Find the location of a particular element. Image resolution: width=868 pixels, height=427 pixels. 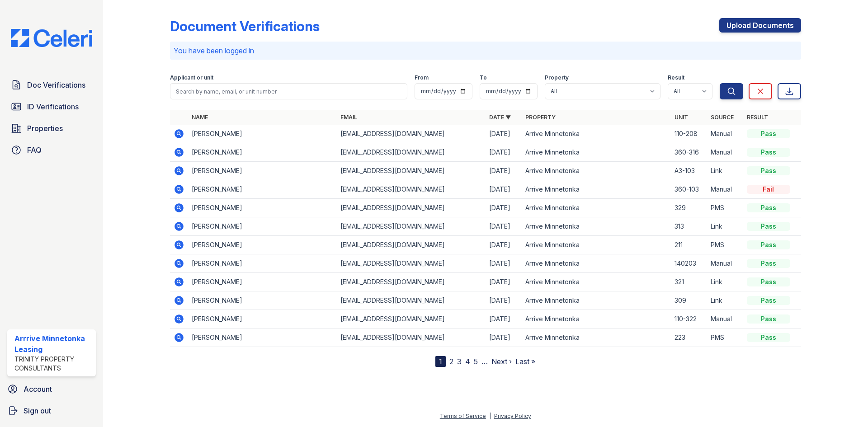

a: Account is located at coordinates (51, 389).